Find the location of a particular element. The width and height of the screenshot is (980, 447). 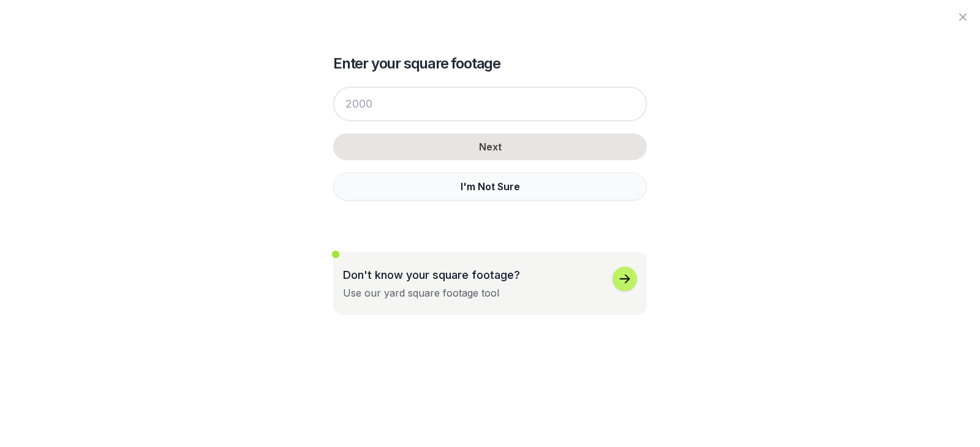

h2: Enter your square footage is located at coordinates (490, 63).